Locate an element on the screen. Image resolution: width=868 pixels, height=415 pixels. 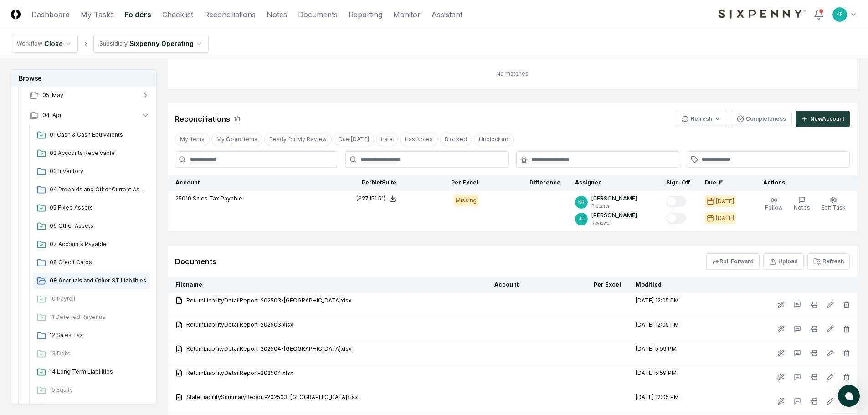
a: Reporting is located at coordinates (365, 14).